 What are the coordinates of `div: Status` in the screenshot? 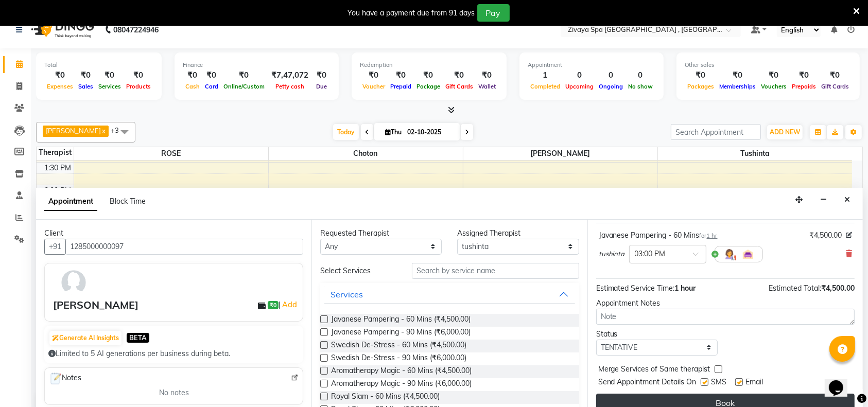 It's located at (657, 334).